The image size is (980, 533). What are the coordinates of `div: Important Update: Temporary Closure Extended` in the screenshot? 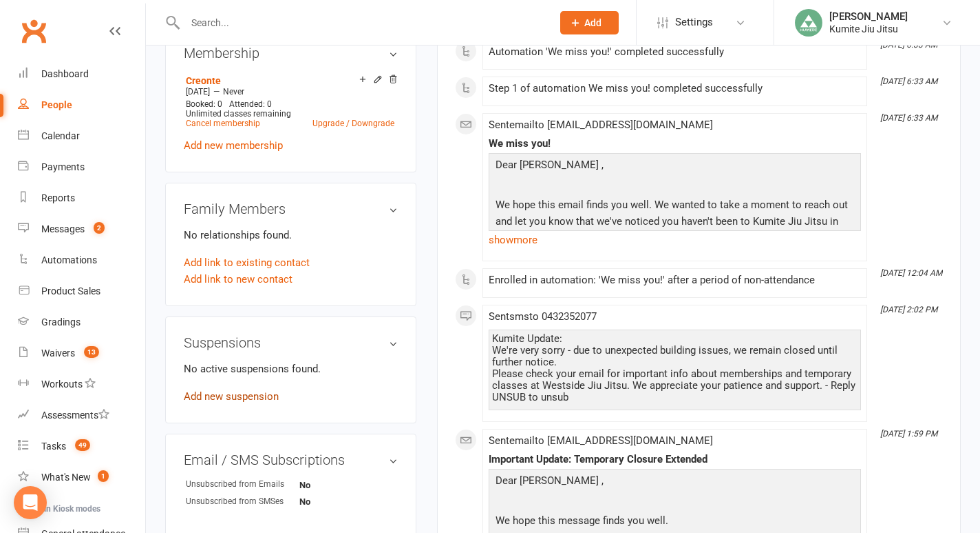 It's located at (674, 459).